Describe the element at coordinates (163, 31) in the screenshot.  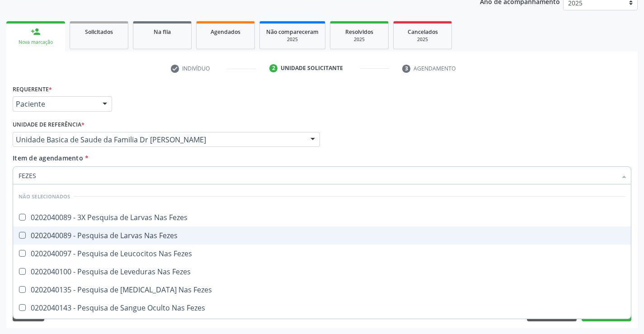
I see `span: Na fila` at that location.